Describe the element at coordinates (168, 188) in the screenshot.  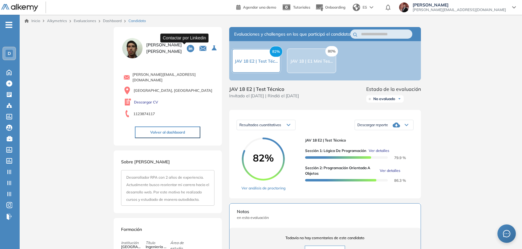
I see `span: Desarrollador RPA con 2 años de experiencia. Actualmente busco reorientar mi carrera hacia el des...` at that location.